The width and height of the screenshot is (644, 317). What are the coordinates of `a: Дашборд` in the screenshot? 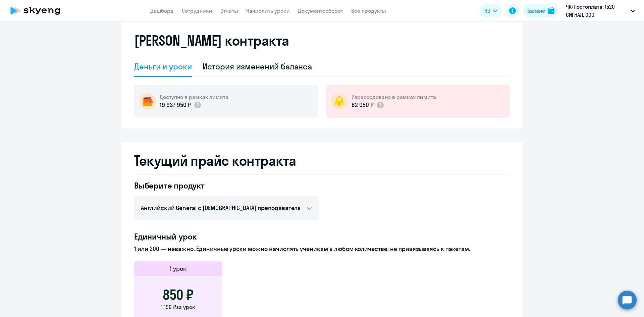 It's located at (162, 11).